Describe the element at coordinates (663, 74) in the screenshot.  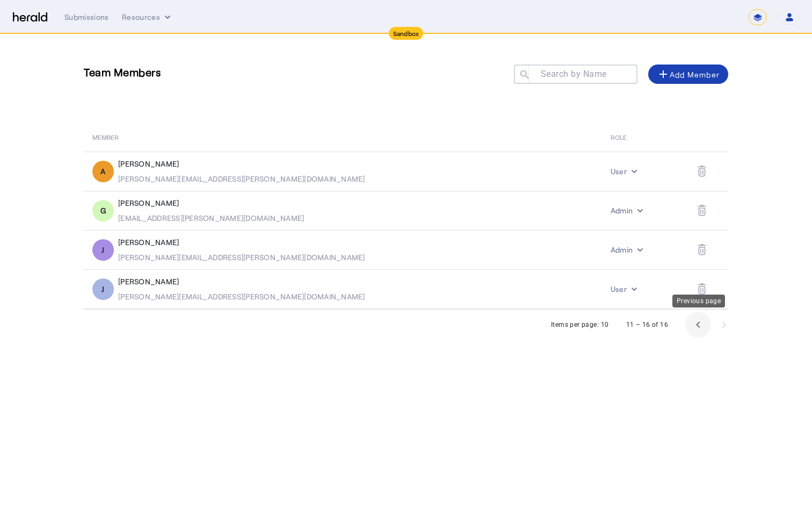
I see `mat-icon: add` at that location.